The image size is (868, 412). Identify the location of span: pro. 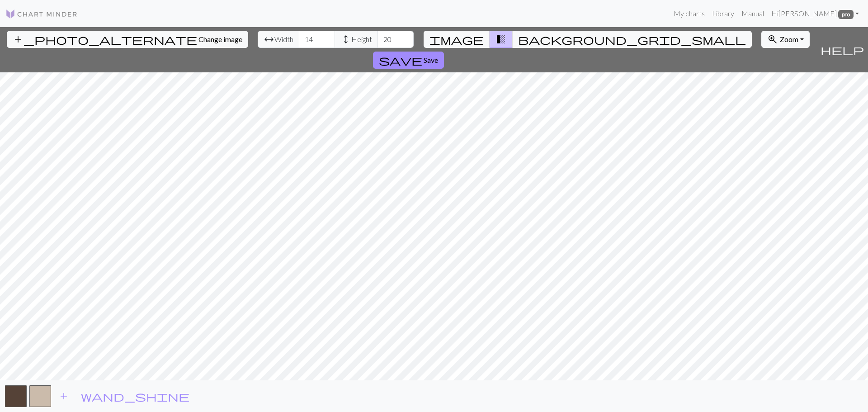
(846, 14).